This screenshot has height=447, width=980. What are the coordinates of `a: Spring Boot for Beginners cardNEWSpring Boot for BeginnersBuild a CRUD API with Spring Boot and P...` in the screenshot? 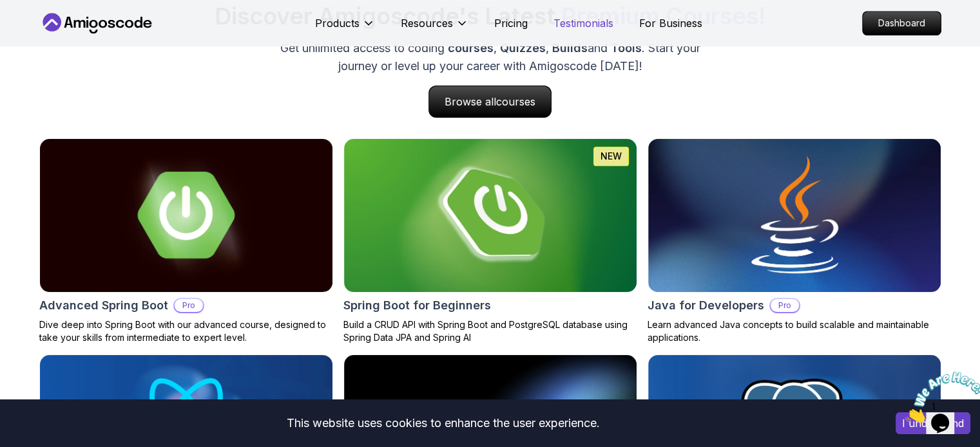 It's located at (490, 241).